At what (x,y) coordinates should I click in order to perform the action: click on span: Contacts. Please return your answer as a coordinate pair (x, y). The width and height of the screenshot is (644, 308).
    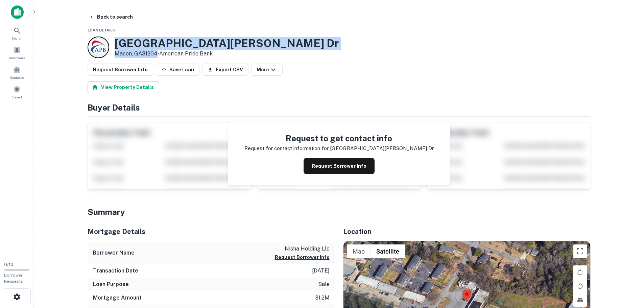
    Looking at the image, I should click on (17, 77).